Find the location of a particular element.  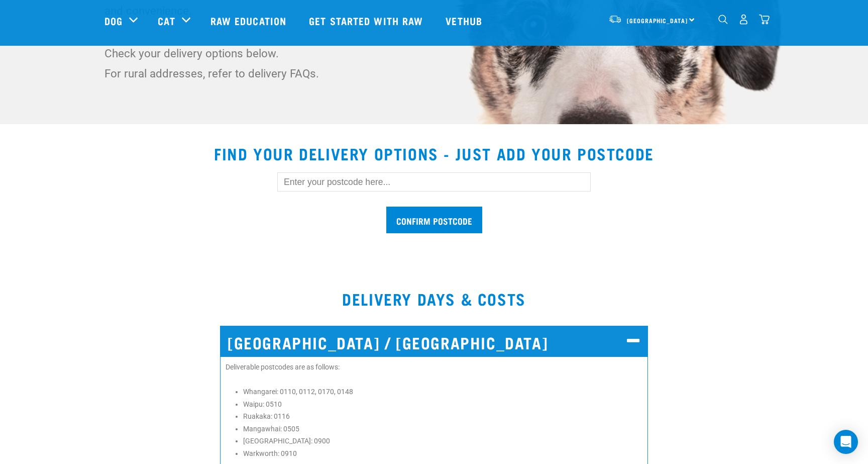

li: Waipu: 0510 is located at coordinates (443, 404).